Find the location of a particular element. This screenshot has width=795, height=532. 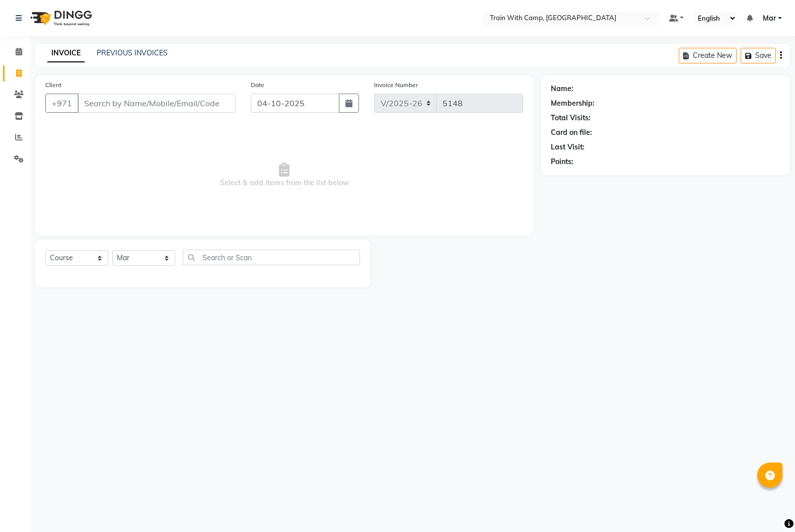

input: Search or Scan is located at coordinates (271, 257).